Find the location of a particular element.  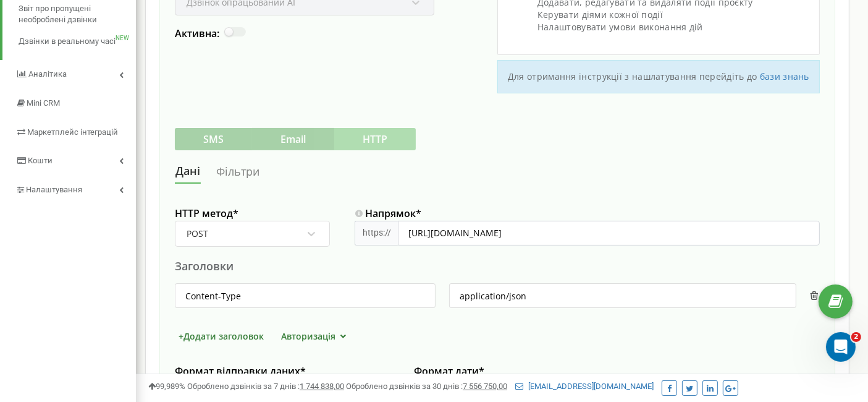

a: бази знань is located at coordinates (785, 76).